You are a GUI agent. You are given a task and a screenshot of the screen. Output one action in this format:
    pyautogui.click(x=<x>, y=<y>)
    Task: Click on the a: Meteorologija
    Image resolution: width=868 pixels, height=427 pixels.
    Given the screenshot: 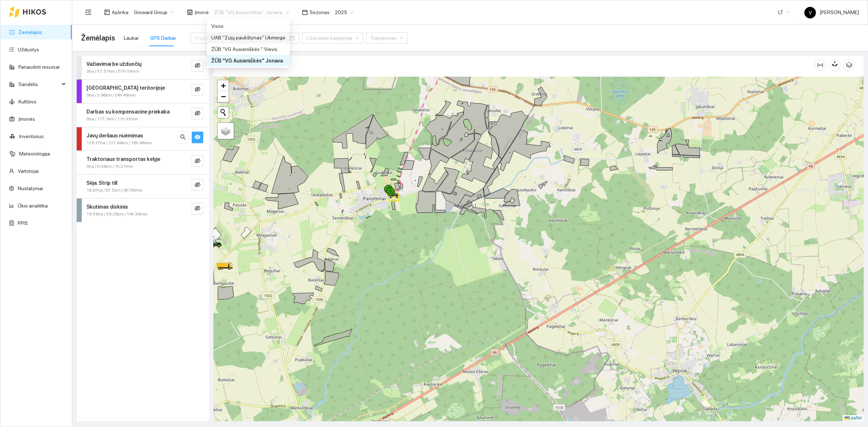 What is the action you would take?
    pyautogui.click(x=34, y=153)
    